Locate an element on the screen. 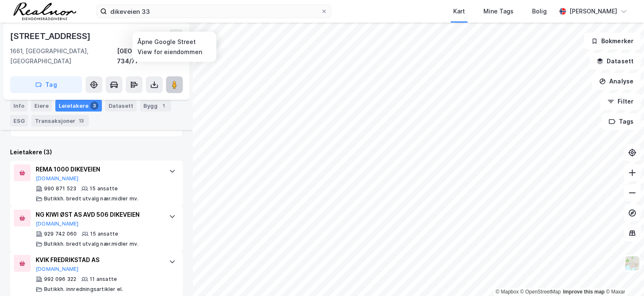  div: Info is located at coordinates (19, 106).